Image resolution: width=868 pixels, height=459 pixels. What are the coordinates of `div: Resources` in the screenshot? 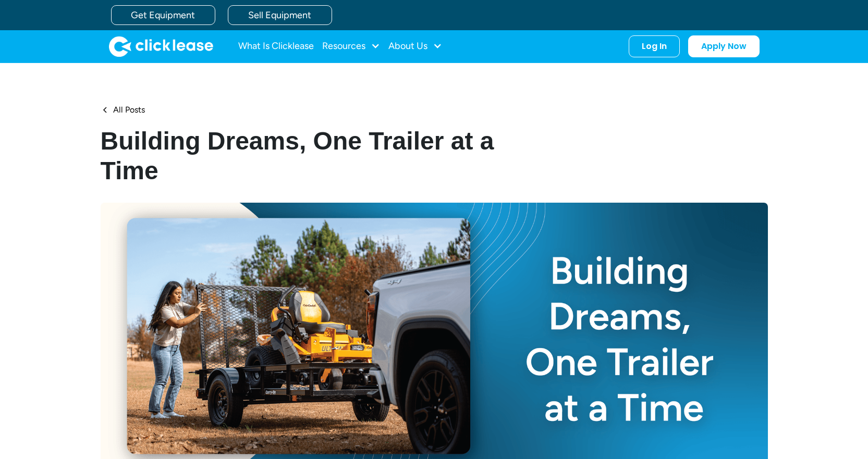 It's located at (350, 46).